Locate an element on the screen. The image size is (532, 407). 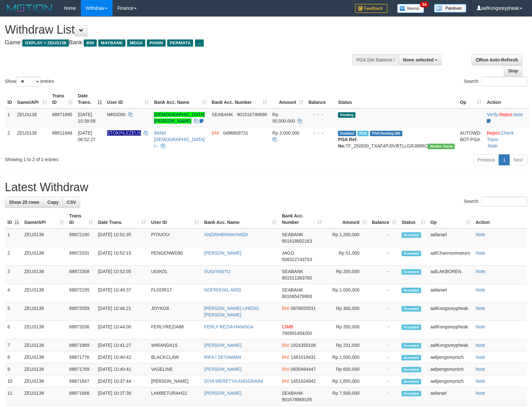
a: Show 25 rows is located at coordinates (24, 202).